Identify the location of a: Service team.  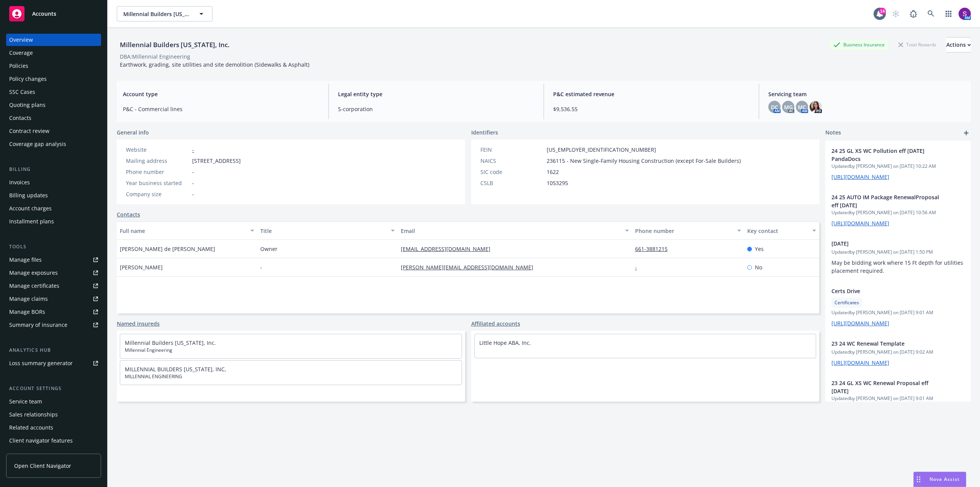
(53, 401).